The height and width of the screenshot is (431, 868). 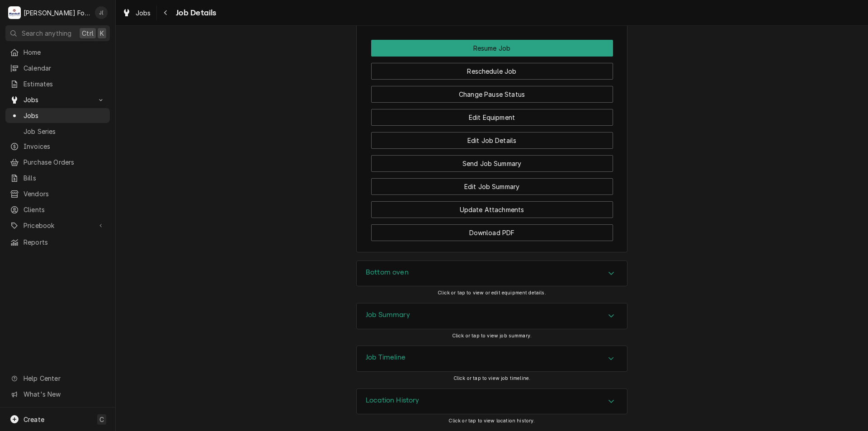 I want to click on a: Calendar, so click(x=58, y=68).